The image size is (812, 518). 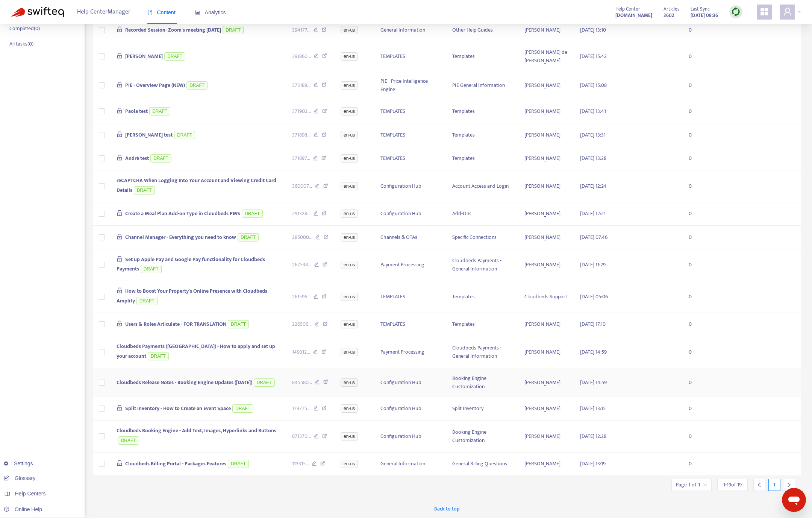 What do you see at coordinates (301, 214) in the screenshot?
I see `span: 291328 ...` at bounding box center [301, 214].